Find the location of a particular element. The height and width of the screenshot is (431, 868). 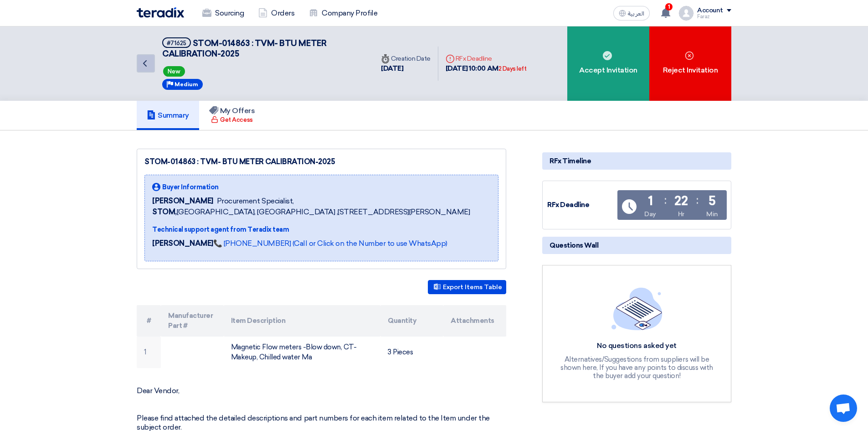

div: 5 is located at coordinates (713, 201).